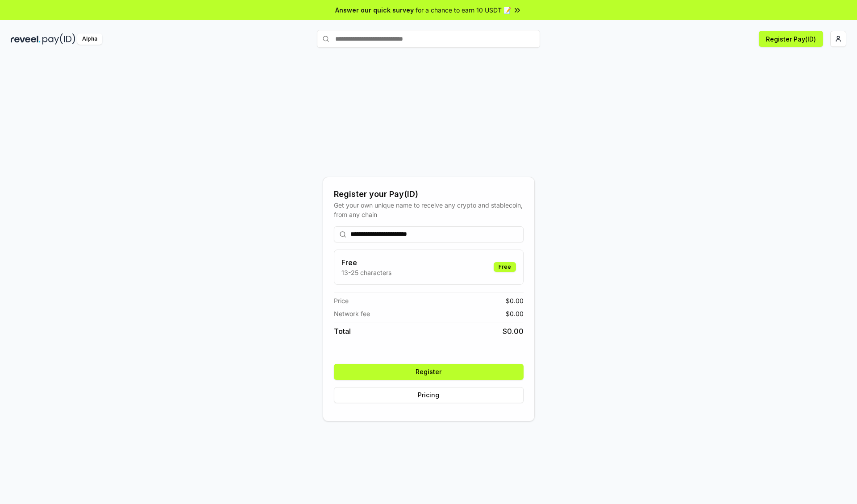 The height and width of the screenshot is (504, 857). Describe the element at coordinates (505, 267) in the screenshot. I see `div: Free` at that location.